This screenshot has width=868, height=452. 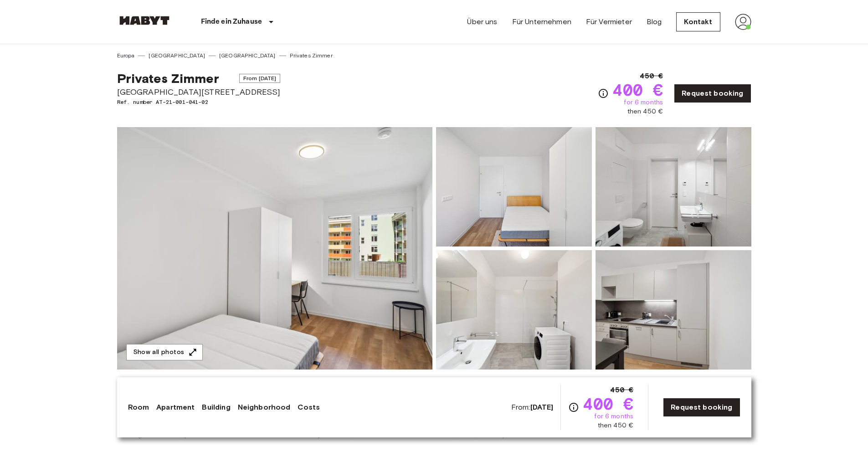 I want to click on span: Ref. number AT-21-001-041-02, so click(x=199, y=102).